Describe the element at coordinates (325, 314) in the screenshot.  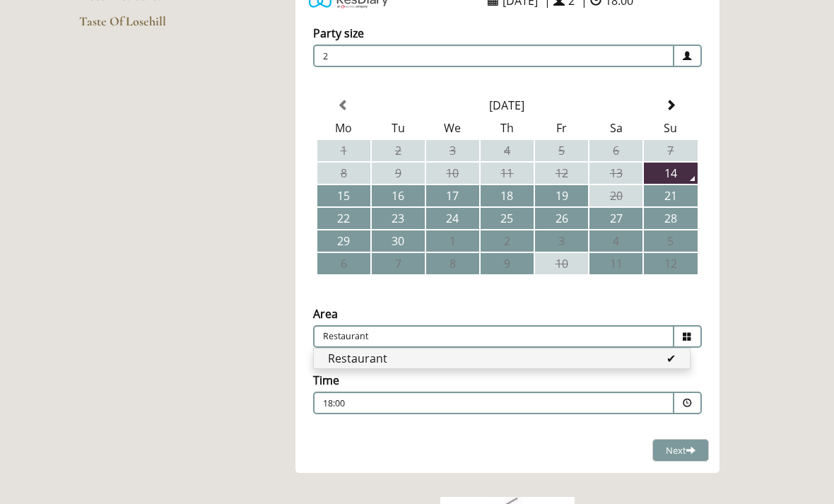
I see `label: Area` at that location.